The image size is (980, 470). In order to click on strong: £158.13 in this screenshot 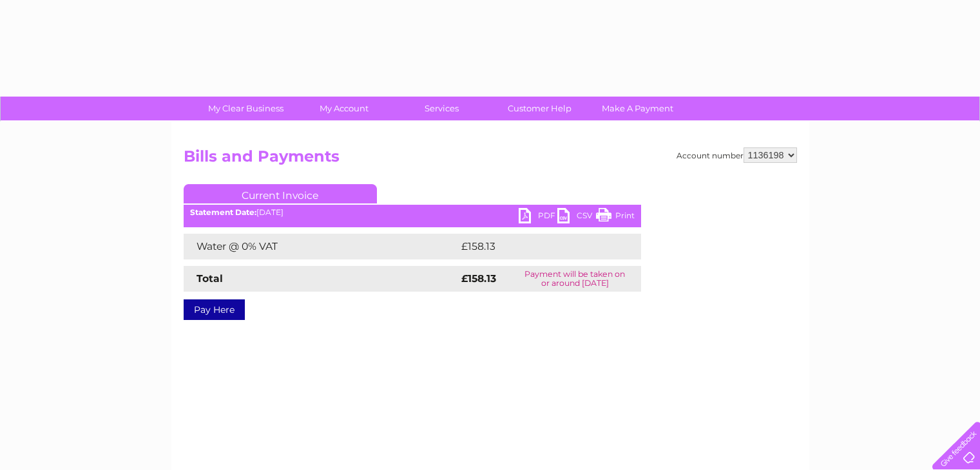, I will do `click(479, 278)`.